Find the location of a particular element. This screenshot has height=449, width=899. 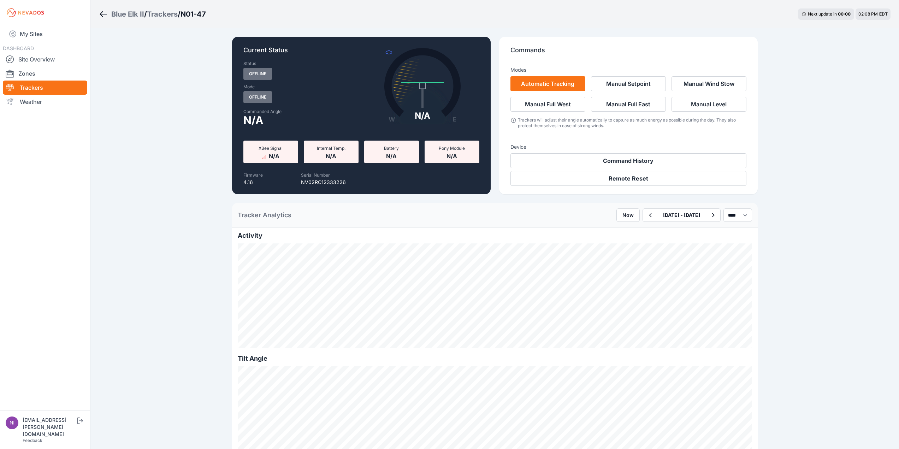

button: Remote Reset is located at coordinates (628, 178).